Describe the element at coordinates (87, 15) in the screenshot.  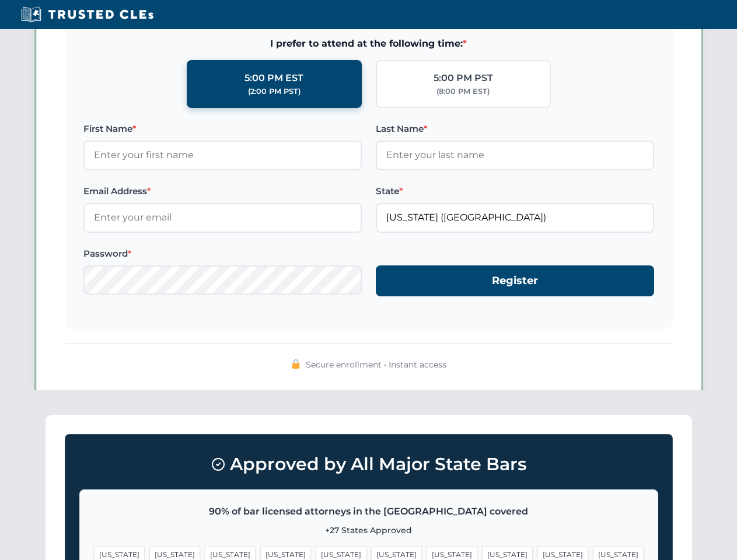
I see `img: Trusted CLEs` at that location.